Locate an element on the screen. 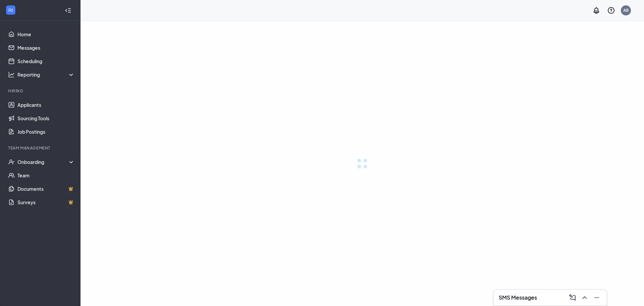 The height and width of the screenshot is (306, 644). div: Reporting is located at coordinates (46, 75).